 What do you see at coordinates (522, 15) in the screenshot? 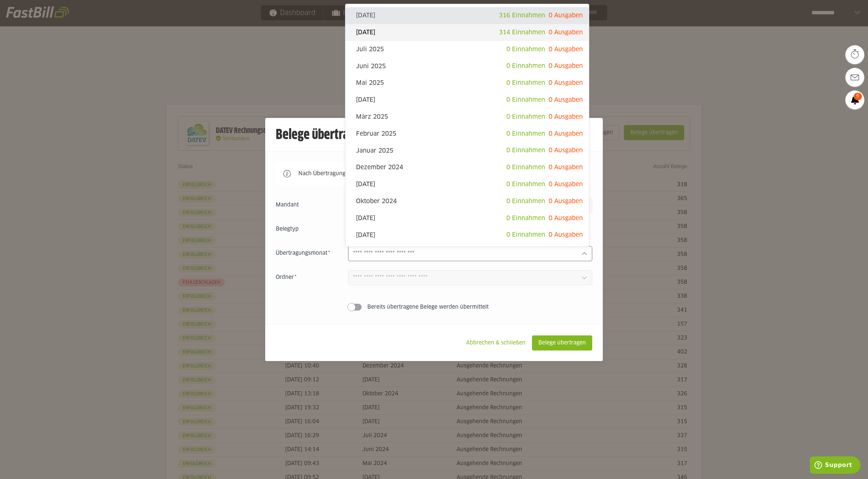
I see `span: 316 Einnahmen` at bounding box center [522, 15].